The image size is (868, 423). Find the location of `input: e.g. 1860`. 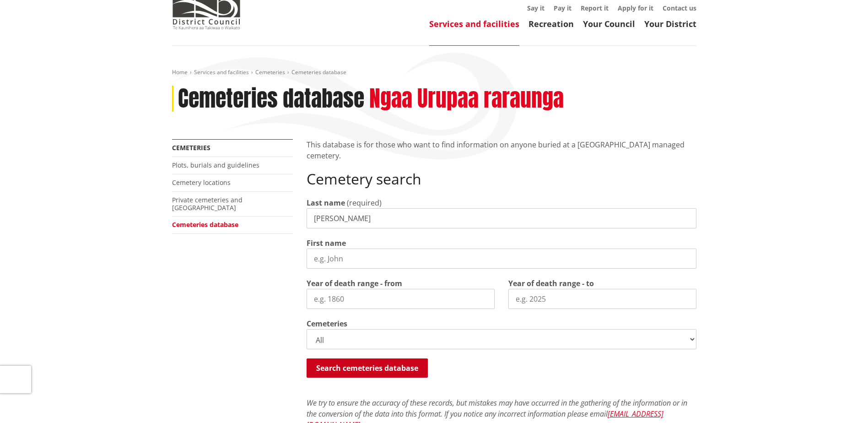

input: e.g. 1860 is located at coordinates (400, 299).